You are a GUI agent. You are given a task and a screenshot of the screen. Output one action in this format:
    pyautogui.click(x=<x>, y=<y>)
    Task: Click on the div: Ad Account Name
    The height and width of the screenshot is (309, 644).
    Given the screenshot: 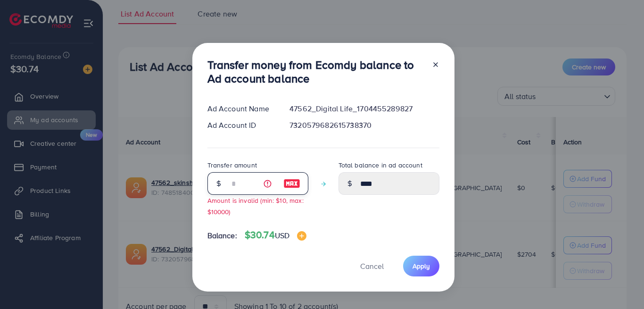 What is the action you would take?
    pyautogui.click(x=241, y=109)
    